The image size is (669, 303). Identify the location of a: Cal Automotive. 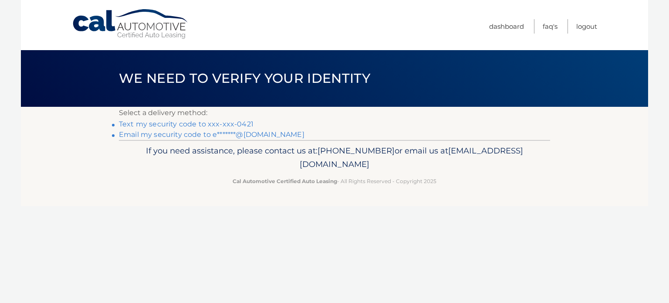
(131, 24).